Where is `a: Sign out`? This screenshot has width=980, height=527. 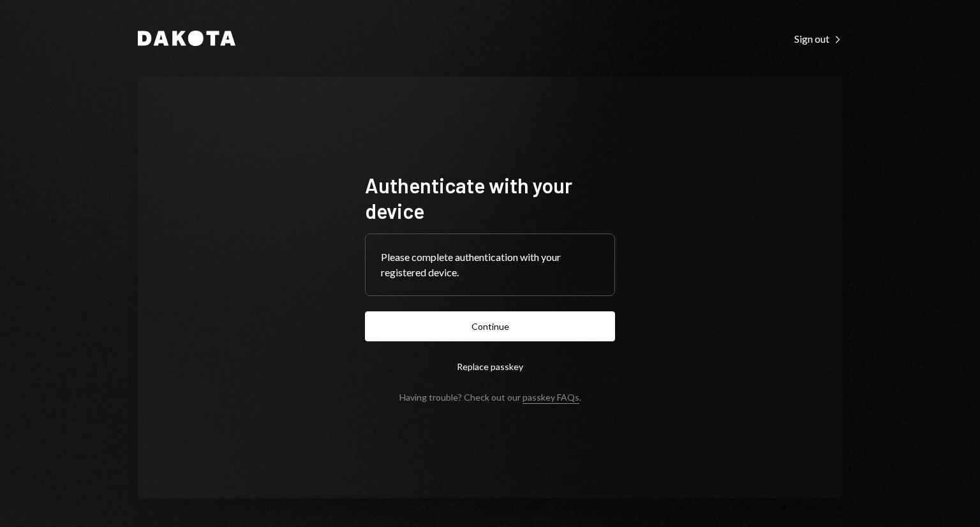
a: Sign out is located at coordinates (818, 39).